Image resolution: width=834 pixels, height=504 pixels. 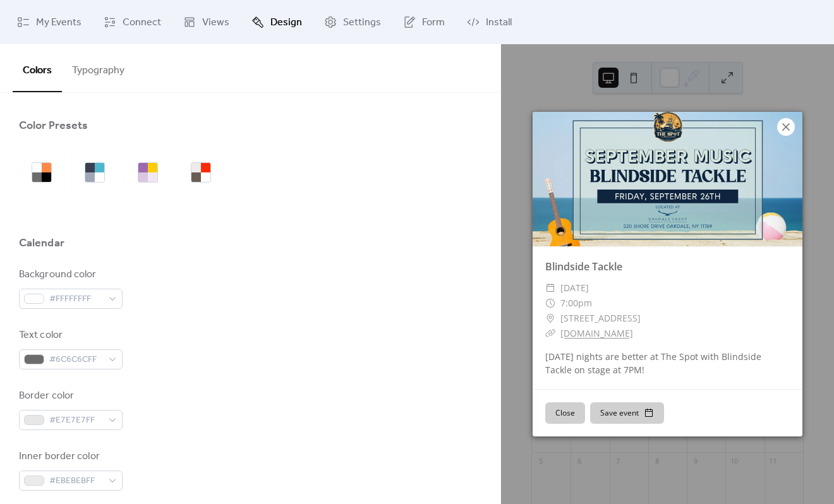 I want to click on button: Colors, so click(x=38, y=69).